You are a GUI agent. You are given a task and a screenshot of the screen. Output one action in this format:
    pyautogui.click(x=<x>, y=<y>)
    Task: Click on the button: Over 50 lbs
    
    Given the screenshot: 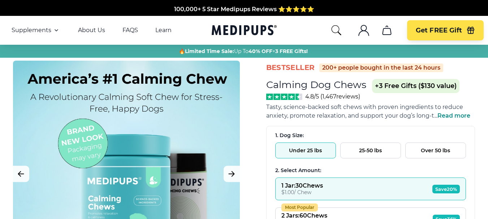 What is the action you would take?
    pyautogui.click(x=435, y=150)
    